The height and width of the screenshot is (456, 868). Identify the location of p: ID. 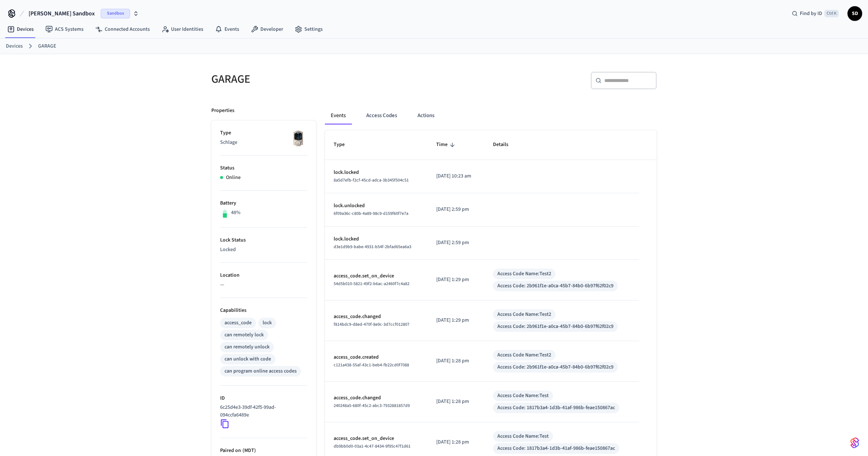
(264, 399).